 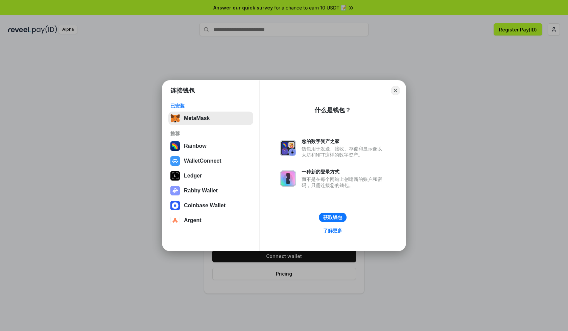 What do you see at coordinates (211, 118) in the screenshot?
I see `button: MetaMask` at bounding box center [211, 118].